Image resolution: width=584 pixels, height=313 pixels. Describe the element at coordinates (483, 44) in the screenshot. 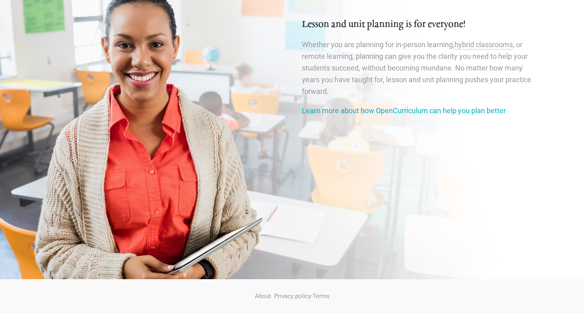

I see `span: hybrid classrooms` at that location.